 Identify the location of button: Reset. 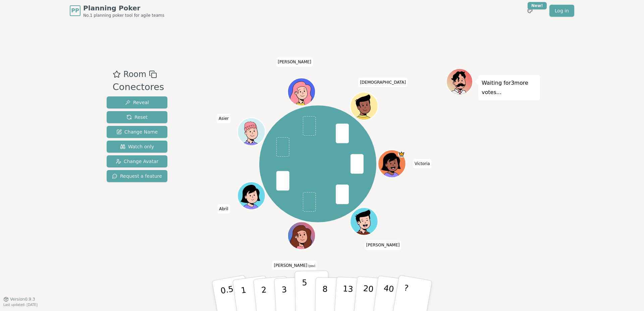
(136, 117).